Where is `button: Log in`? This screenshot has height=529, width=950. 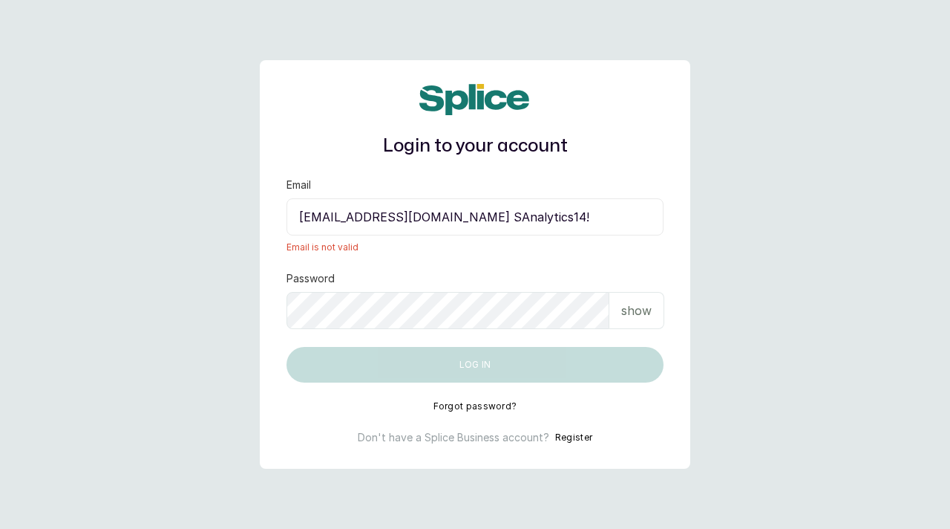 button: Log in is located at coordinates (475, 365).